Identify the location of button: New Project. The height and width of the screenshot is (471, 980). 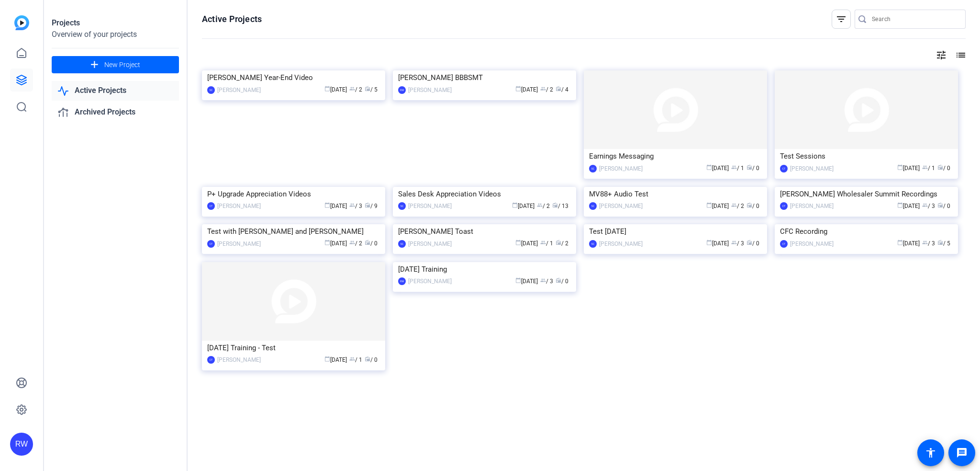
(115, 64).